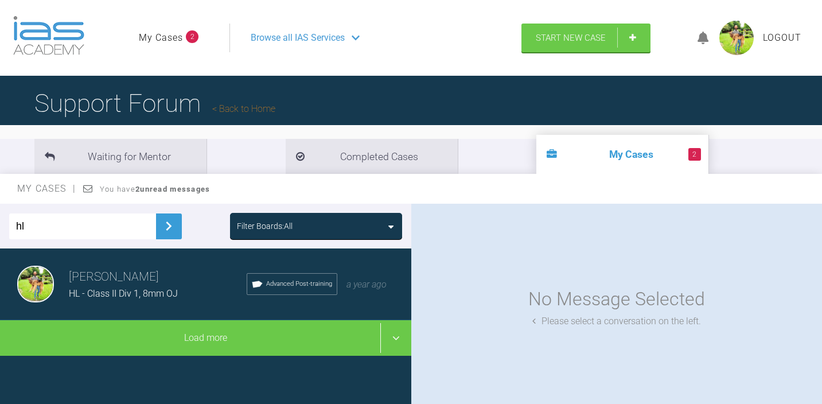  I want to click on li: Waiting for Mentor, so click(121, 156).